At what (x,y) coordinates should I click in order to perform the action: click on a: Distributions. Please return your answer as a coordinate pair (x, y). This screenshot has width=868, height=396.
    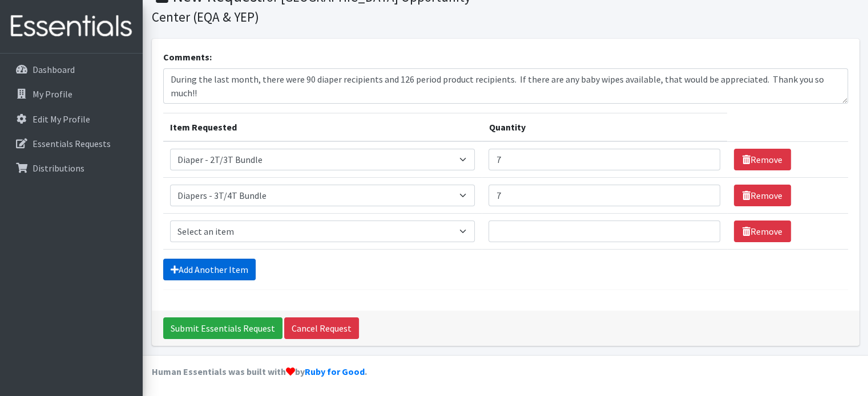
    Looking at the image, I should click on (71, 168).